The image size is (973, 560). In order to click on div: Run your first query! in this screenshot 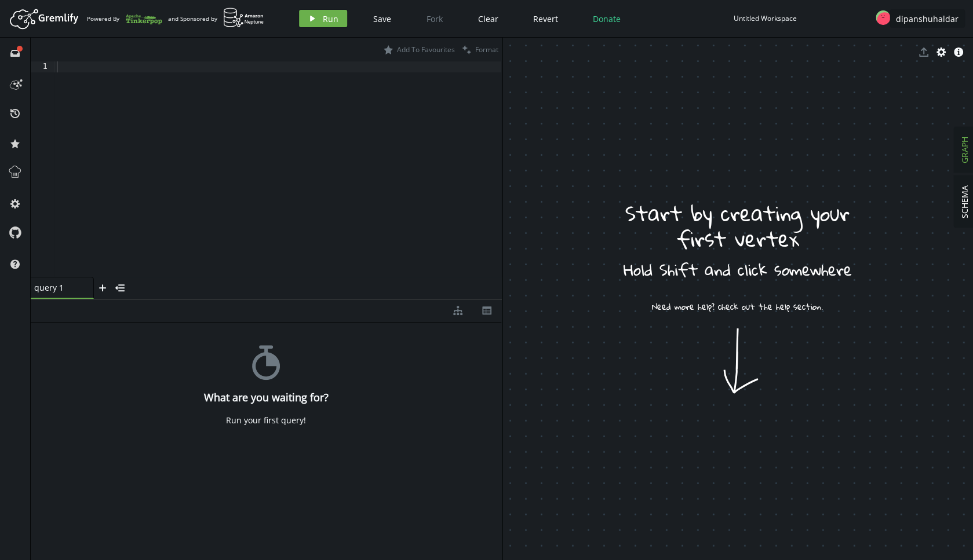, I will do `click(266, 420)`.